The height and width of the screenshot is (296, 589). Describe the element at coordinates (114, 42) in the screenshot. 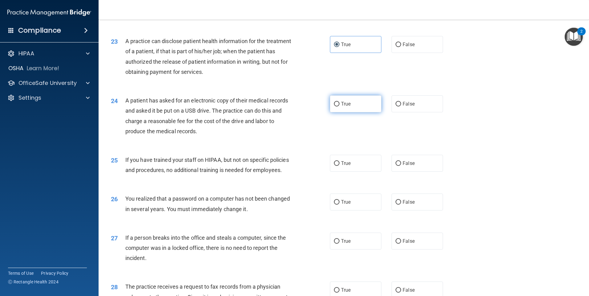

I see `span: 23` at that location.